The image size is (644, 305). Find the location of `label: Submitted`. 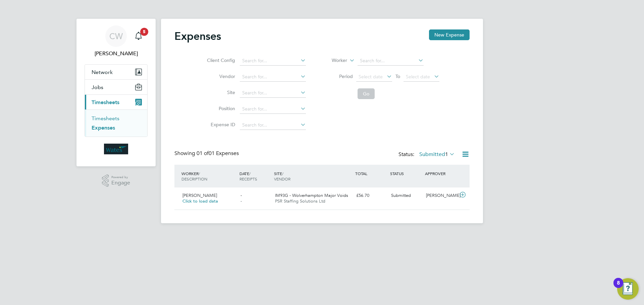

label: Submitted is located at coordinates (437, 155).